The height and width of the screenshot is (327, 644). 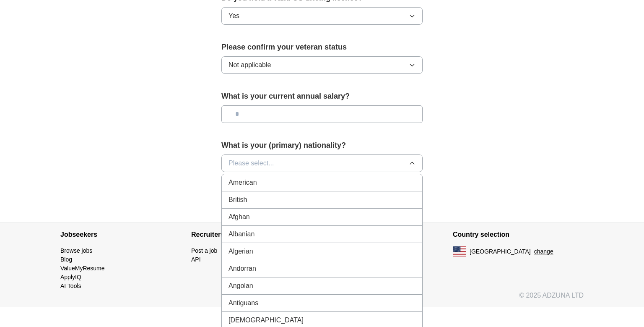 What do you see at coordinates (322, 65) in the screenshot?
I see `button: Not applicable` at bounding box center [322, 65].